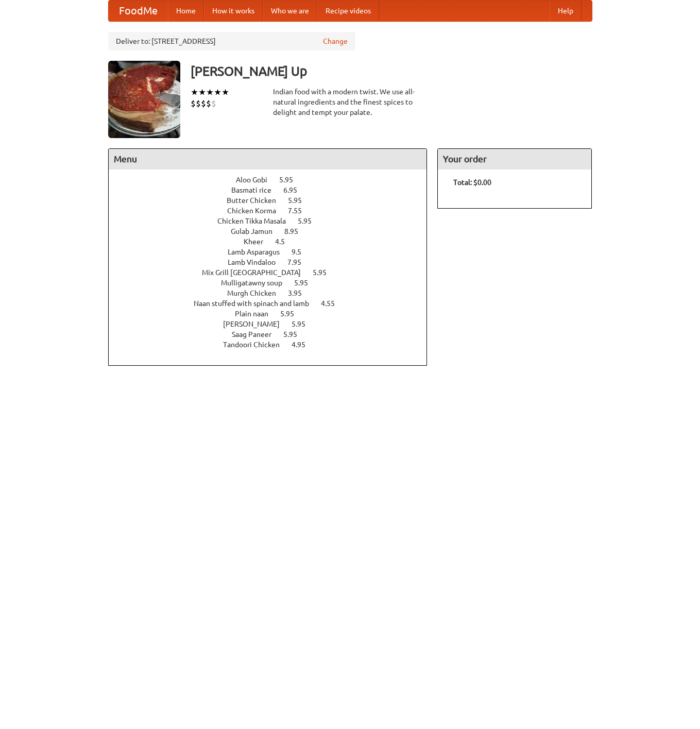  Describe the element at coordinates (274, 334) in the screenshot. I see `a: Saag Paneer 5.95` at that location.